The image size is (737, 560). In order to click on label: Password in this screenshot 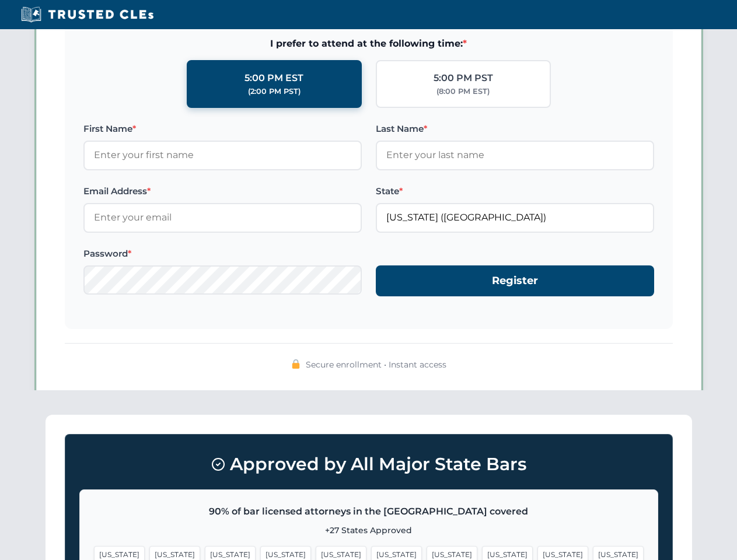, I will do `click(222, 253)`.